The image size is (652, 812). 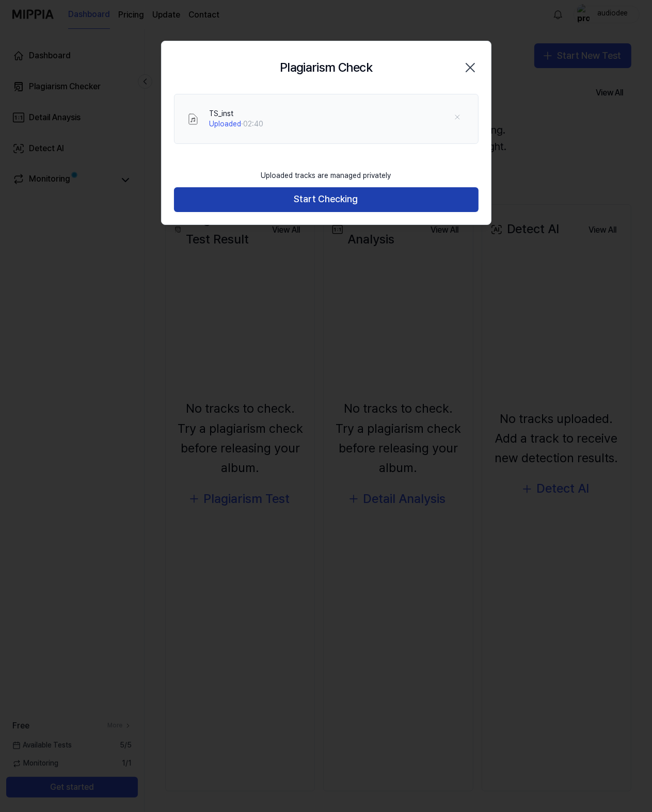 I want to click on div: · 02:40, so click(x=237, y=124).